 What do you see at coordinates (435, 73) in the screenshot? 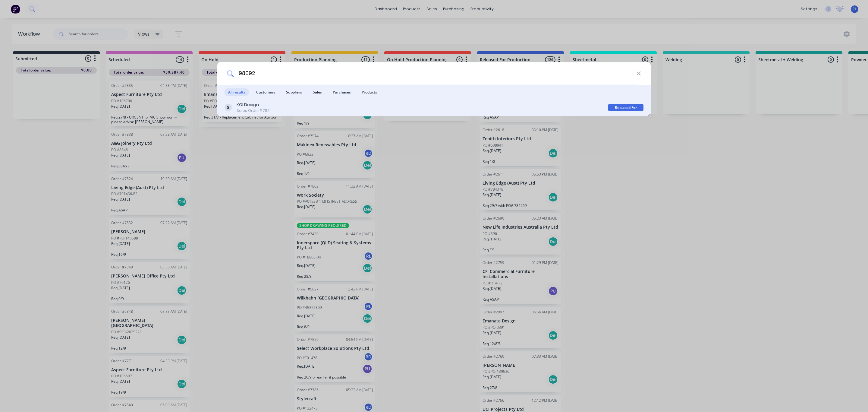
I see `input: Start typing a customer or supplier name to create a new order...` at bounding box center [435, 73].